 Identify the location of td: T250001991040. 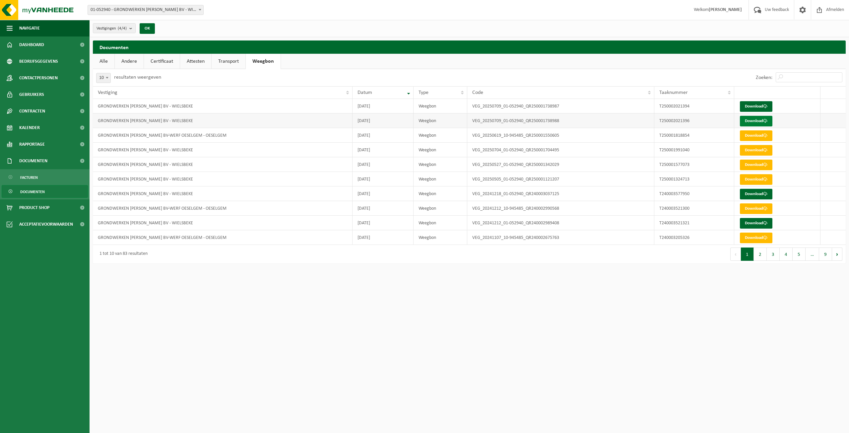
(694, 150).